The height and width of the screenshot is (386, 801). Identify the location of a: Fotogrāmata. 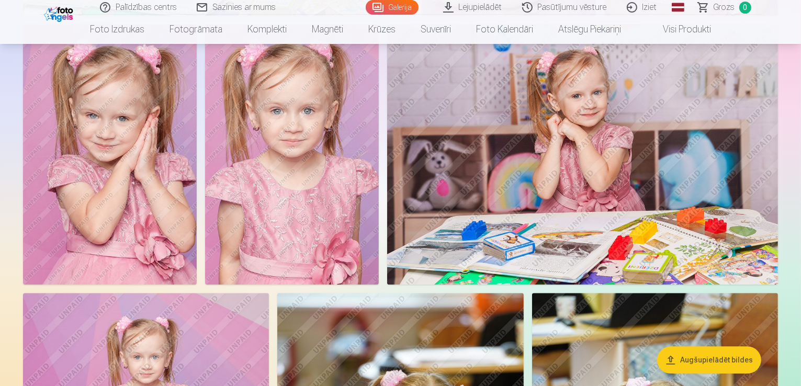
(196, 29).